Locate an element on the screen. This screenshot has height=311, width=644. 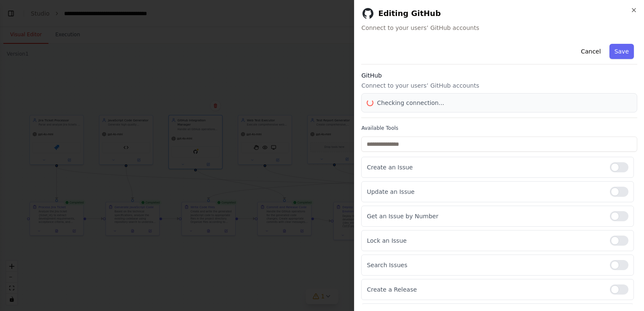
span: Connect to your users’ GitHub accounts is located at coordinates (499, 28).